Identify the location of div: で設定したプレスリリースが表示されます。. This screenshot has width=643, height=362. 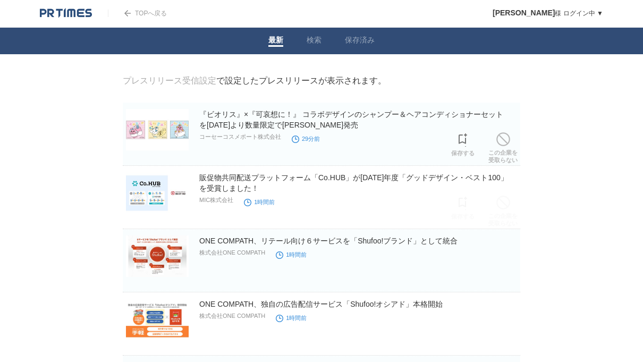
(255, 81).